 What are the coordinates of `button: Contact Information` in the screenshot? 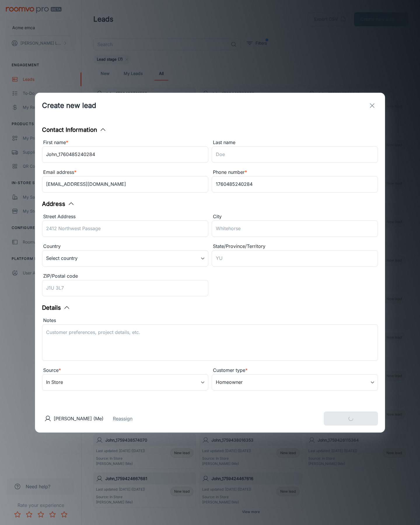 It's located at (74, 130).